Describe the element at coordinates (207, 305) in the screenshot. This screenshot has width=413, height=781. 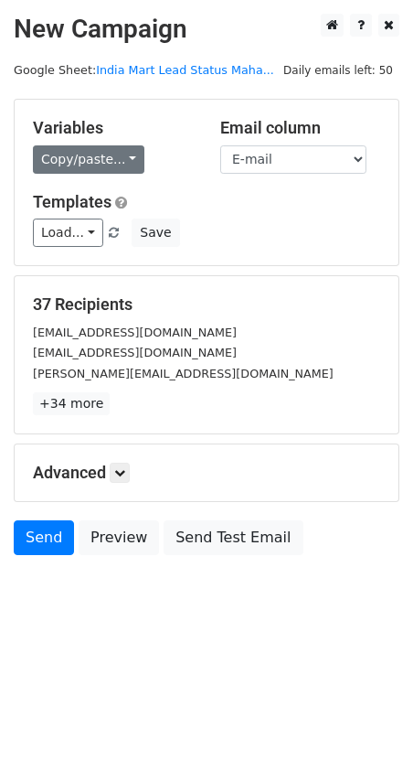
I see `h5: 37 Recipients` at that location.